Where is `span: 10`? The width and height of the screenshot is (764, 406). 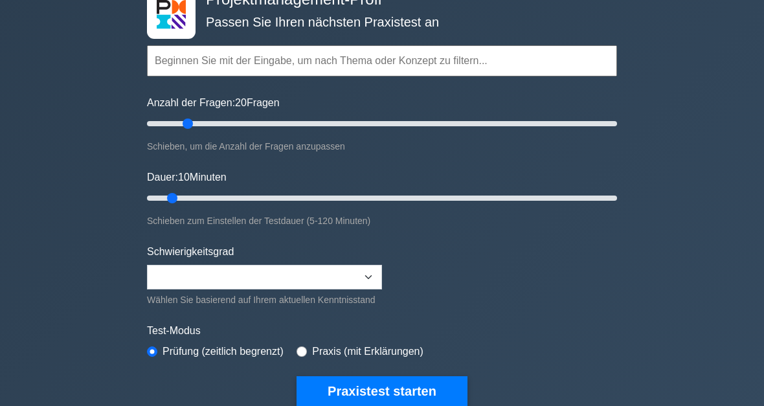 span: 10 is located at coordinates (184, 177).